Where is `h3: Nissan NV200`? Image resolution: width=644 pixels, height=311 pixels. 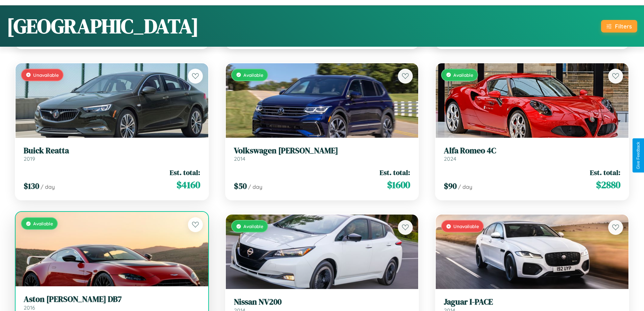
h3: Nissan NV200 is located at coordinates (322, 302).